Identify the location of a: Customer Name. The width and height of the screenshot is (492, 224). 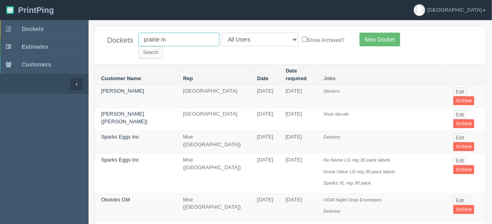
(121, 78).